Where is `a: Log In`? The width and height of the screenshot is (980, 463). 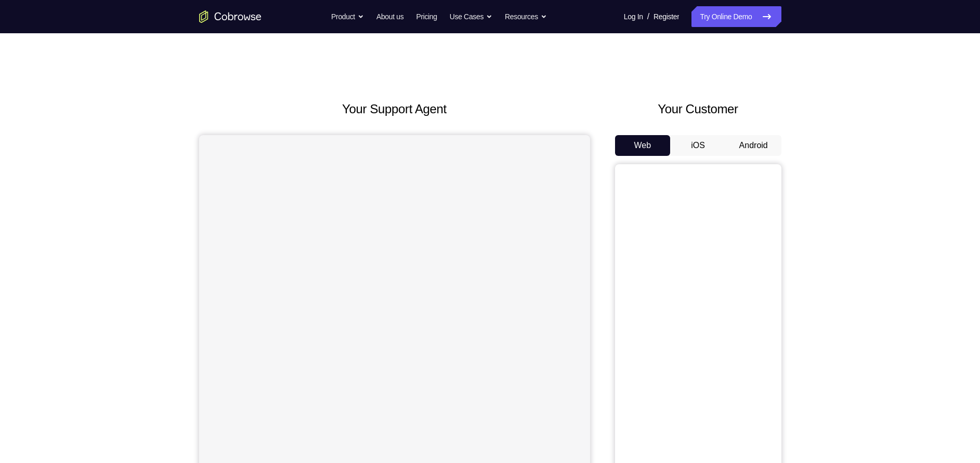
a: Log In is located at coordinates (634, 16).